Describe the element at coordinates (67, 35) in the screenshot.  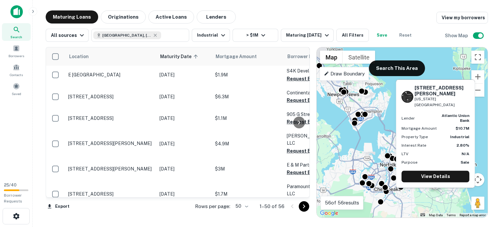
I see `button: All sources` at that location.